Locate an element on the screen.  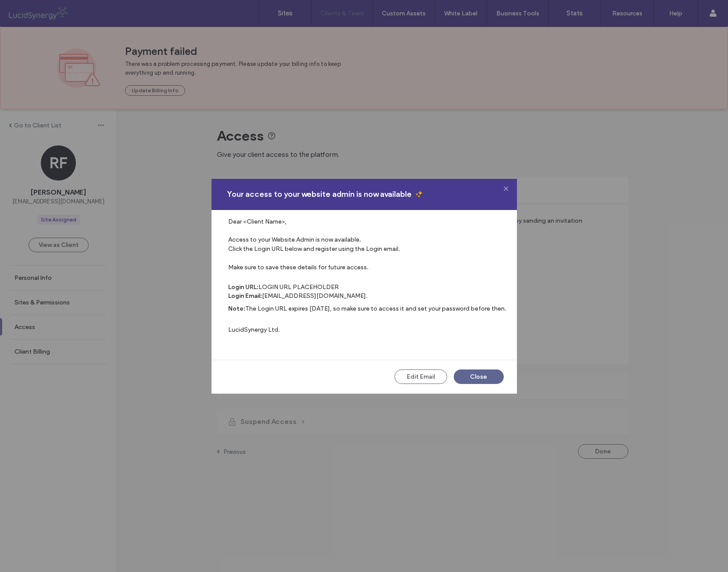
label: LOGIN URL PLACEHOLDER is located at coordinates (299, 287).